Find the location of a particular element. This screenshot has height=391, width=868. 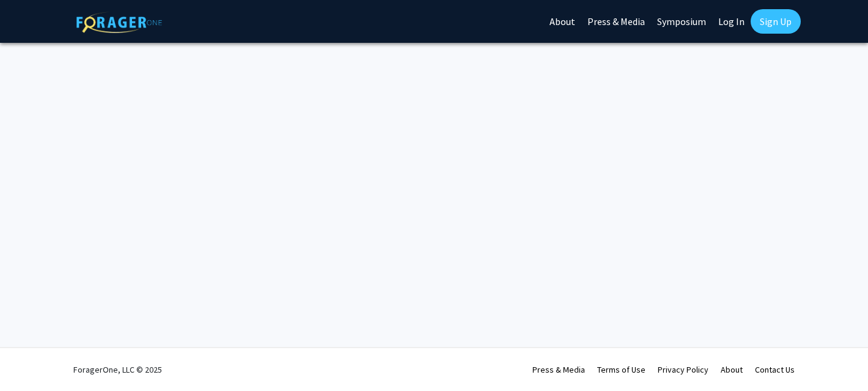

a: Privacy Policy is located at coordinates (683, 369).